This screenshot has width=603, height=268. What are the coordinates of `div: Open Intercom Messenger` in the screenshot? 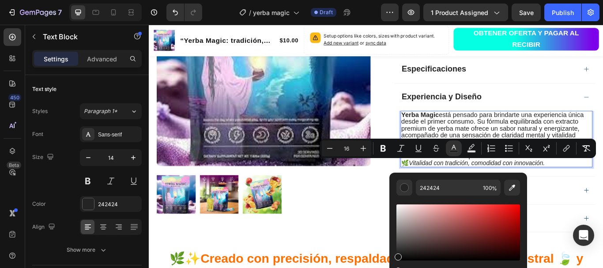 It's located at (583, 235).